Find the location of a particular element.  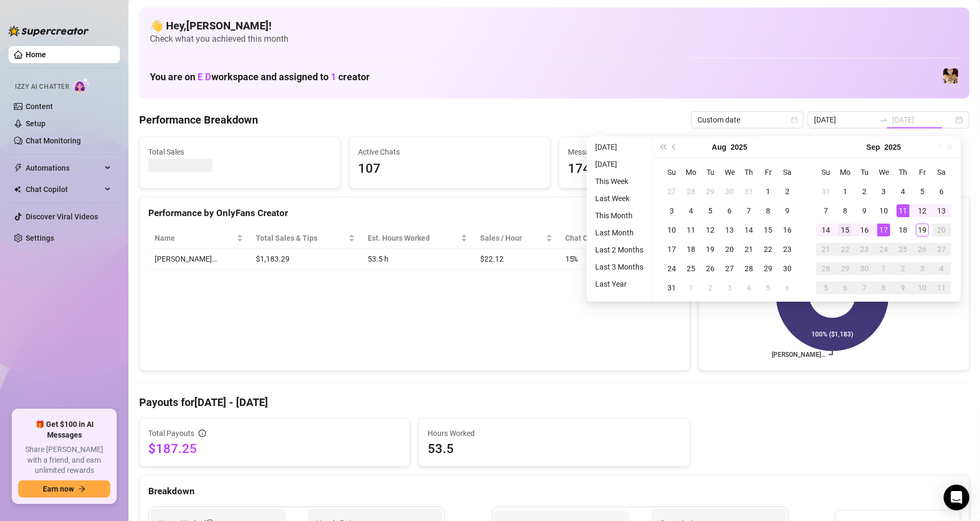

td: 2025-08-11 is located at coordinates (691, 230).